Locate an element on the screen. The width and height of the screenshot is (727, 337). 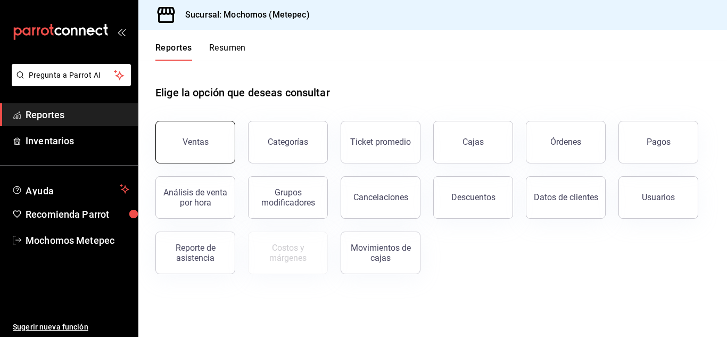
button: Movimientos de cajas is located at coordinates (380, 253).